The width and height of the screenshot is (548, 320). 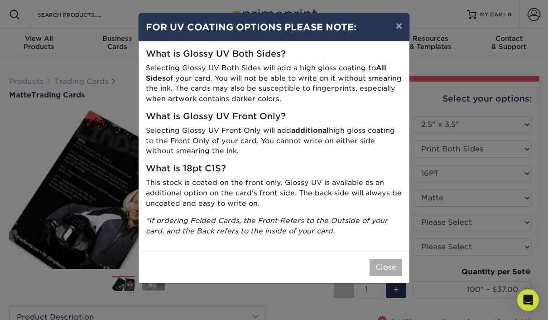 I want to click on h4: FOR UV COATING OPTIONS PLEASE NOTE:, so click(x=274, y=27).